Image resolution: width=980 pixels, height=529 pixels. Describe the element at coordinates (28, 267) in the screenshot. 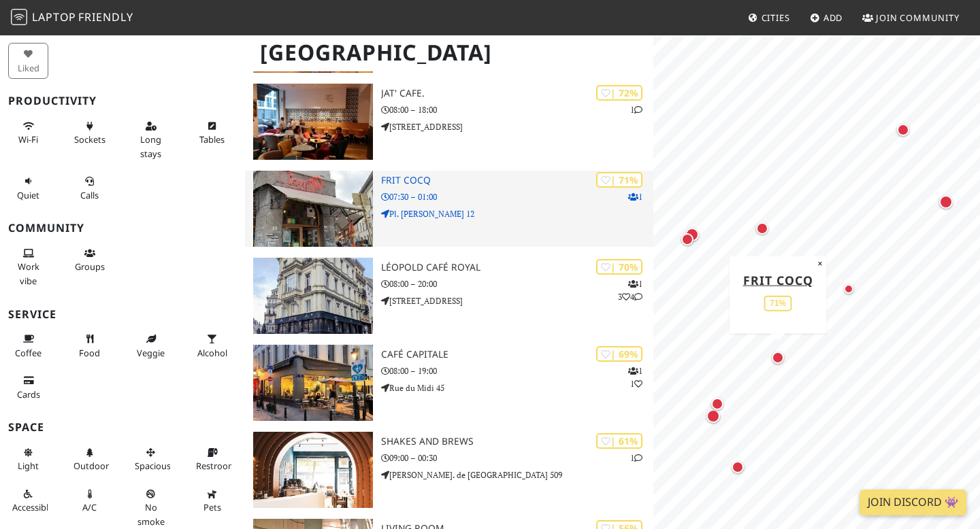

I see `button: Work vibe` at that location.